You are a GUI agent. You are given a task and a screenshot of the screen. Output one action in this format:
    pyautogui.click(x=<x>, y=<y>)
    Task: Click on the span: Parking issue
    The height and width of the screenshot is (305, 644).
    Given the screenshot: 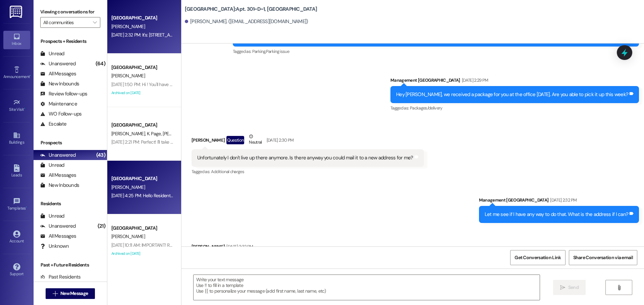 What is the action you would take?
    pyautogui.click(x=278, y=51)
    